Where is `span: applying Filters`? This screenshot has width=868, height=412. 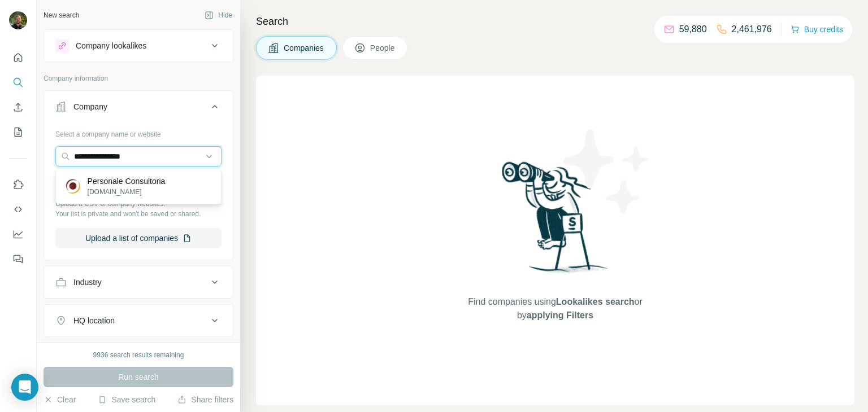 span: applying Filters is located at coordinates (560, 315).